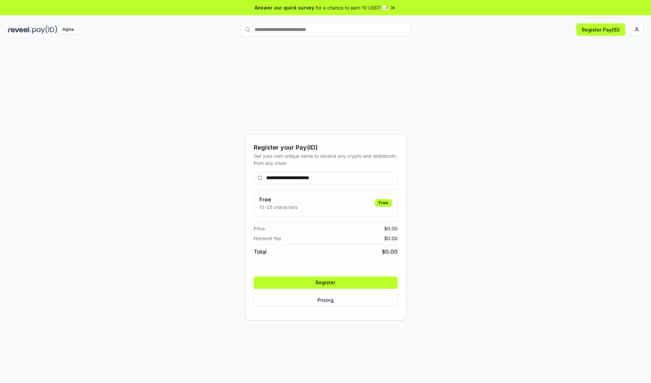 The image size is (651, 383). Describe the element at coordinates (278, 207) in the screenshot. I see `p: 13-25 characters` at that location.